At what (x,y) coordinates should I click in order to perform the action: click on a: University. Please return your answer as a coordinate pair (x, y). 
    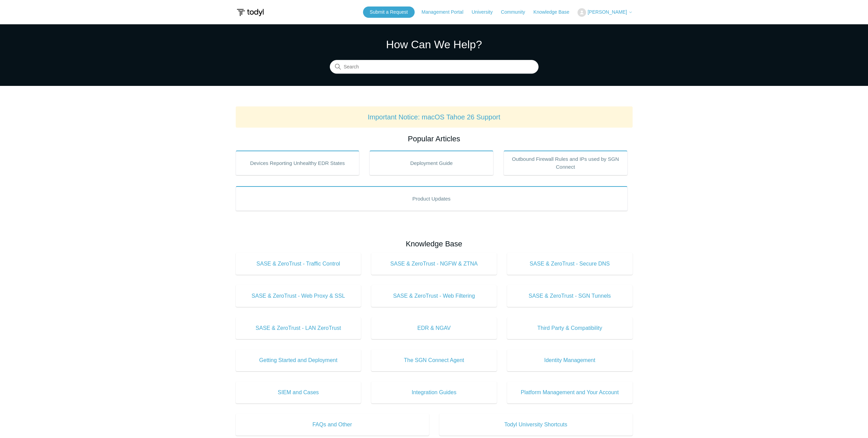
    Looking at the image, I should click on (485, 12).